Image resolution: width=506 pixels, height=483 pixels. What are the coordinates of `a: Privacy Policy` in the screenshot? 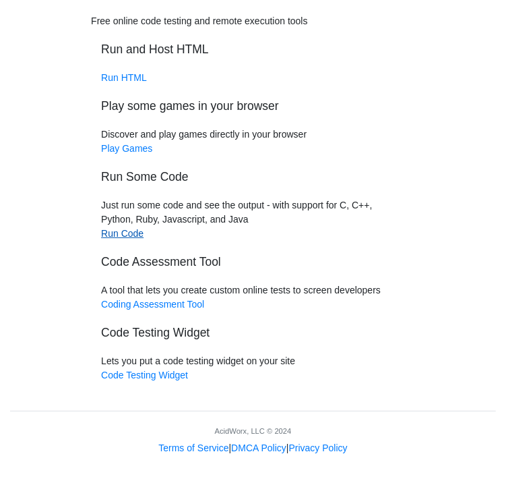 It's located at (318, 448).